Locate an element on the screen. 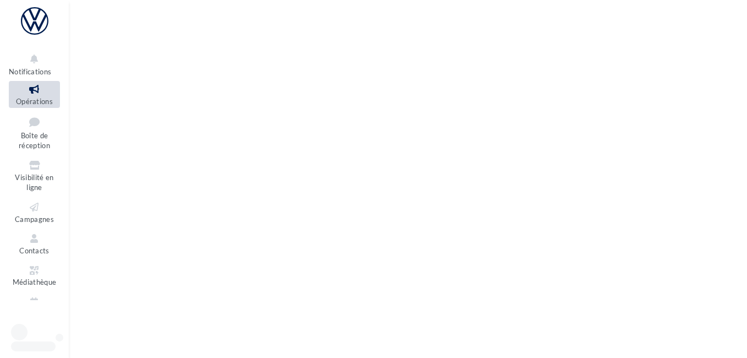 This screenshot has width=747, height=358. span: Opérations is located at coordinates (34, 101).